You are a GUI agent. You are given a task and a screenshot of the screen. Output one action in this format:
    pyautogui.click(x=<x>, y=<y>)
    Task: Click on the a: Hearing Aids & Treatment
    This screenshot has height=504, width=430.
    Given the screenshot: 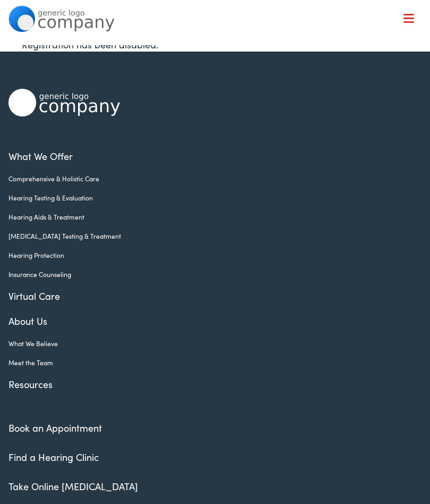 What is the action you would take?
    pyautogui.click(x=207, y=217)
    